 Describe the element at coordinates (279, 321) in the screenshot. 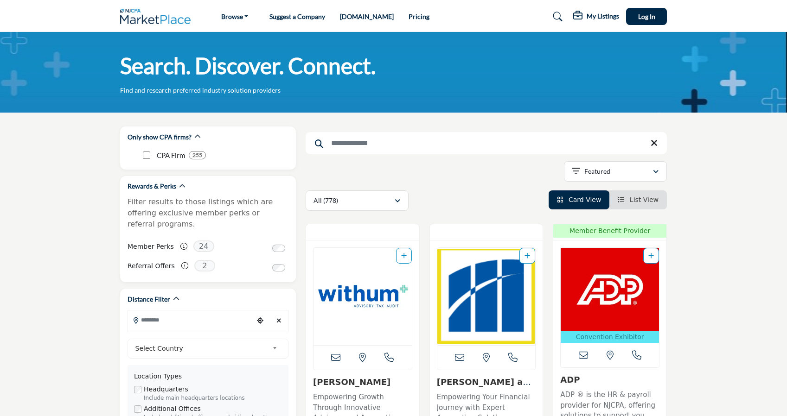

I see `div: Clear search location` at that location.